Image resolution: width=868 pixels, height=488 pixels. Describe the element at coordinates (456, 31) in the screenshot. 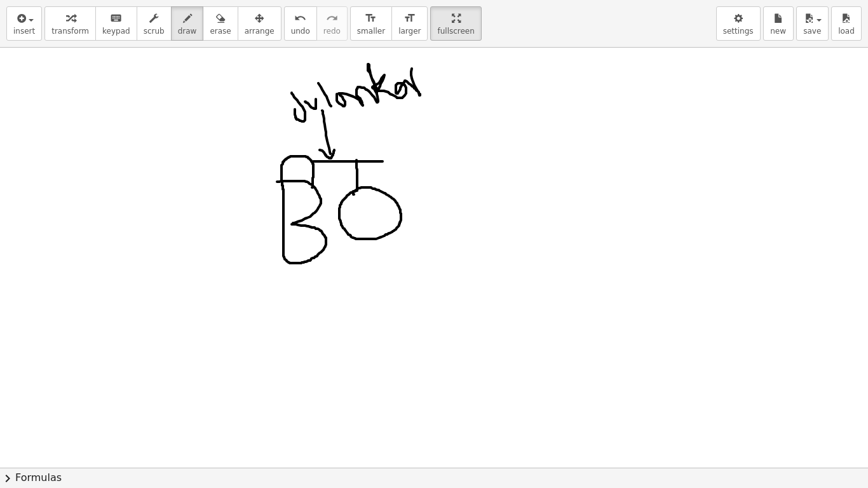

I see `span: fullscreen` at that location.